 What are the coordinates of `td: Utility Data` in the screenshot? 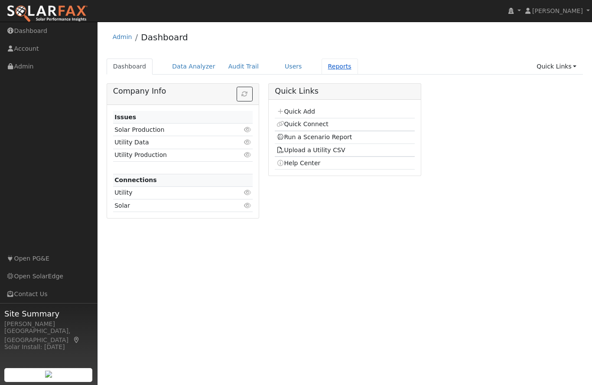 It's located at (171, 142).